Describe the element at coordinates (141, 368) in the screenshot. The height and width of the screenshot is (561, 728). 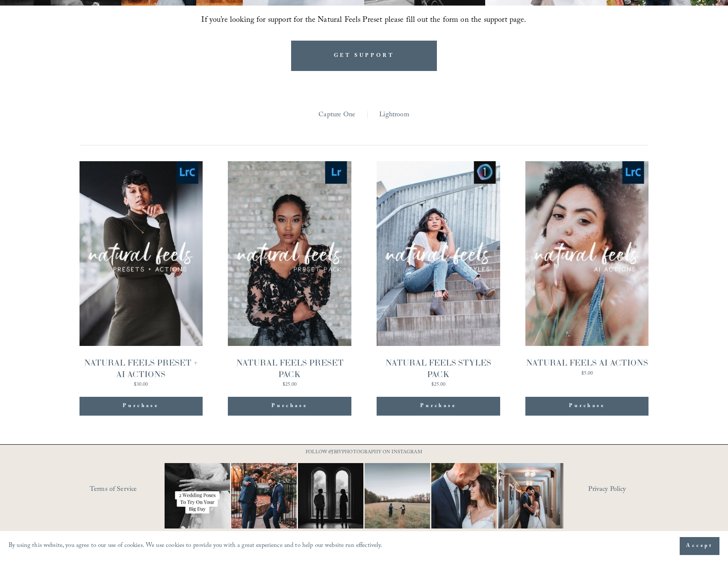
I see `div: NATURAL FEELS PRESET + AI ACTIONS` at that location.